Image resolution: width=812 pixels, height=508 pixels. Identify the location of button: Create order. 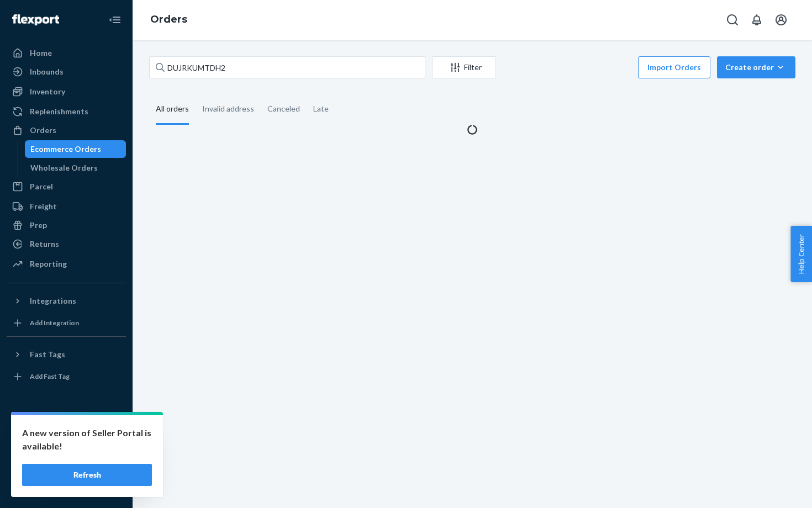
(756, 67).